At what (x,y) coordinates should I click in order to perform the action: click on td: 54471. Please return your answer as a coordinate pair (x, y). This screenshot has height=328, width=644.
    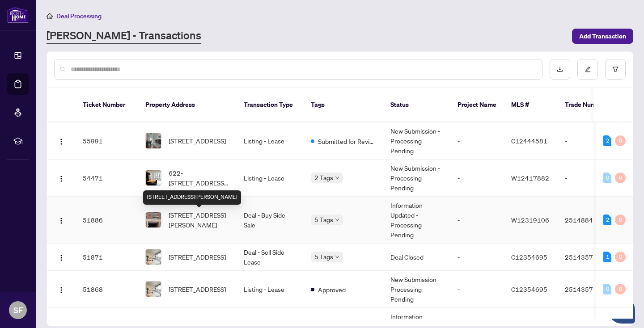
    Looking at the image, I should click on (107, 178).